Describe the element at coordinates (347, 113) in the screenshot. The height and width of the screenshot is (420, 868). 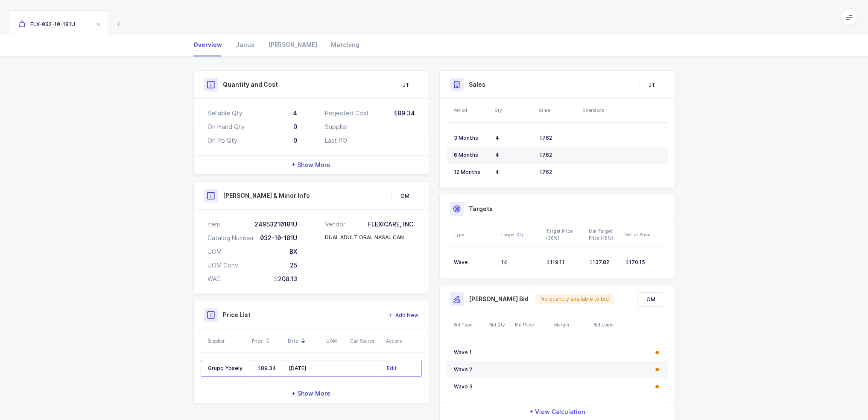
I see `div: Projected Cost` at that location.